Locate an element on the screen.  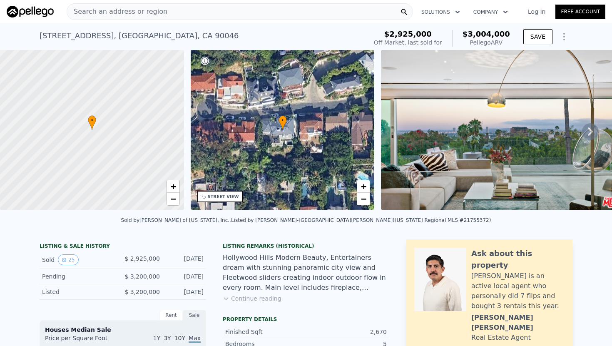
span: Max is located at coordinates (194, 339).